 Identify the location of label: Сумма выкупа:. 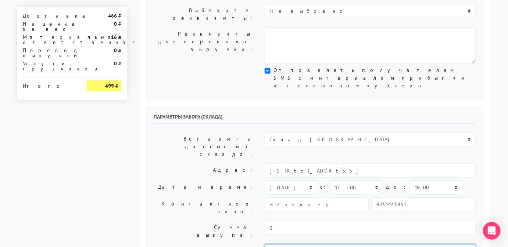
(204, 232).